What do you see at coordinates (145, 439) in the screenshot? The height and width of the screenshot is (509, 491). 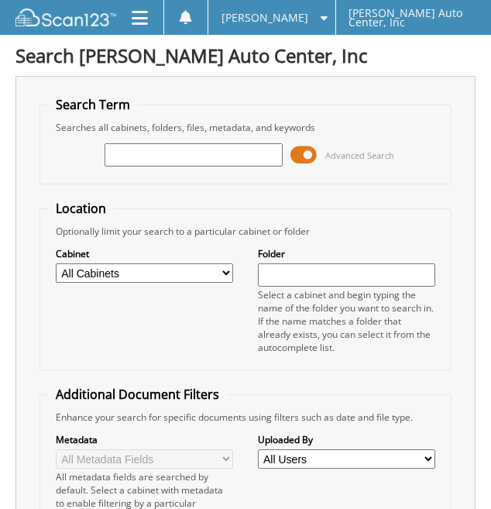 I see `label: Metadata` at bounding box center [145, 439].